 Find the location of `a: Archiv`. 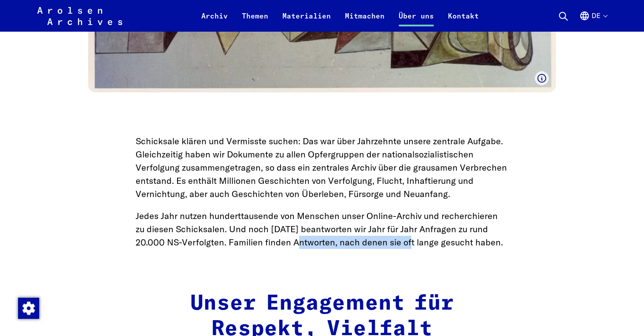

a: Archiv is located at coordinates (215, 21).